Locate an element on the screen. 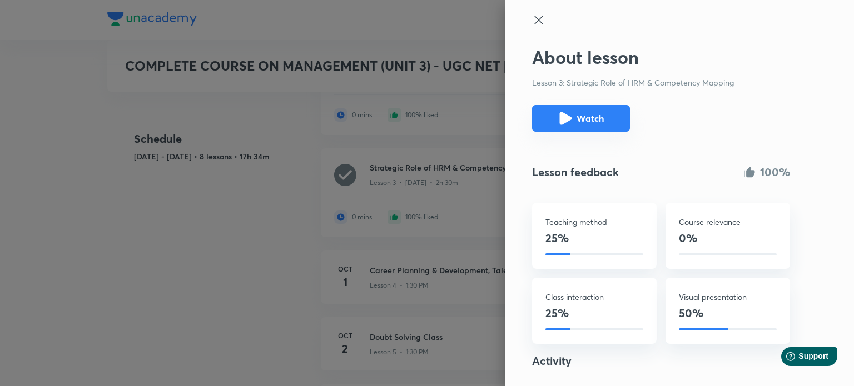 The width and height of the screenshot is (854, 386). h4: 100% is located at coordinates (775, 172).